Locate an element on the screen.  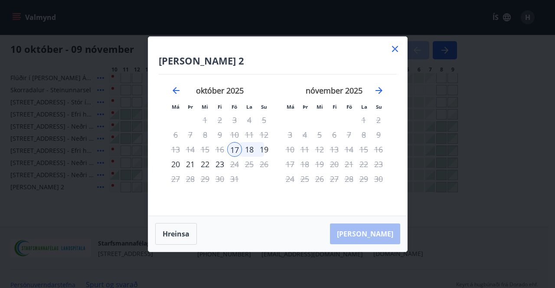
div: 20 is located at coordinates (176, 164).